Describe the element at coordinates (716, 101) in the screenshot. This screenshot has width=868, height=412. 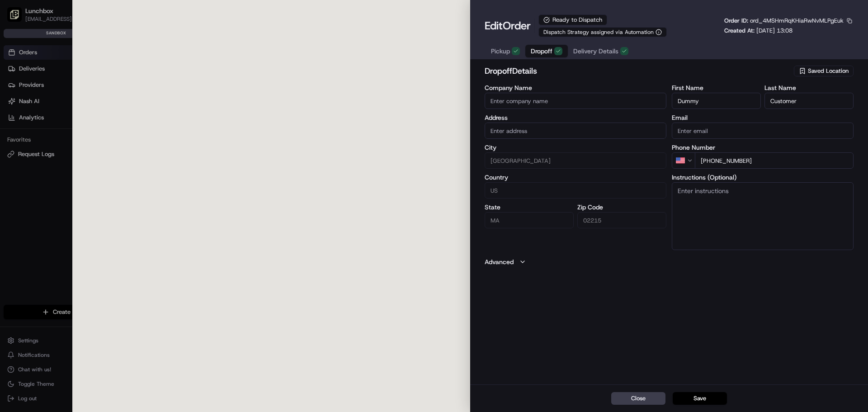
I see `input: Enter first name` at that location.